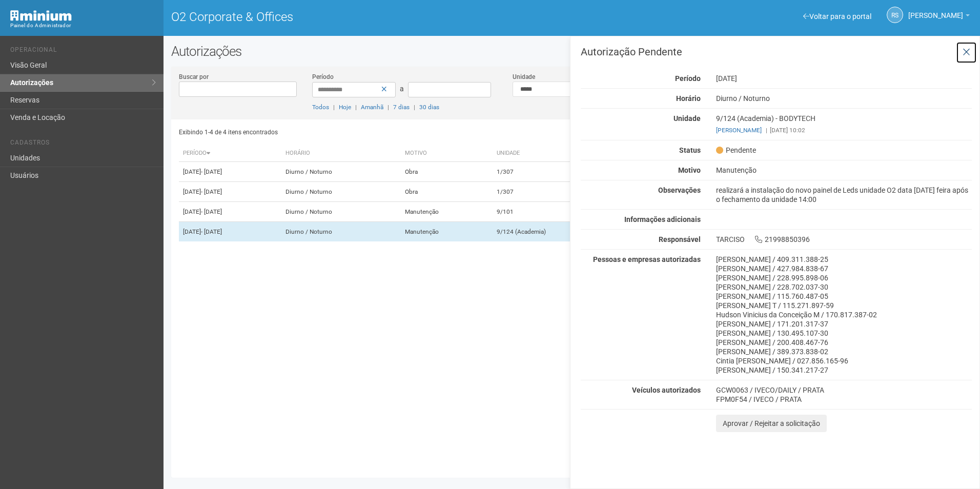 This screenshot has width=980, height=489. I want to click on h3: Autorização Pendente, so click(776, 52).